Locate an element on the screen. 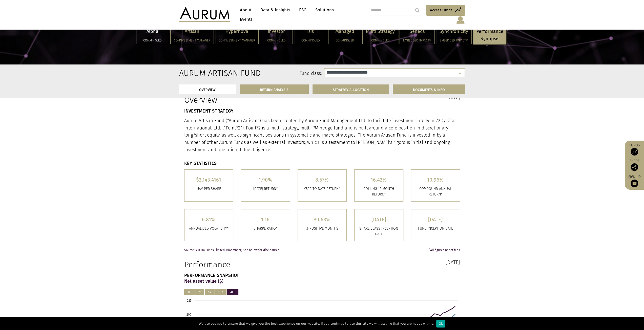 This screenshot has height=330, width=644. div: Share is located at coordinates (635, 165).